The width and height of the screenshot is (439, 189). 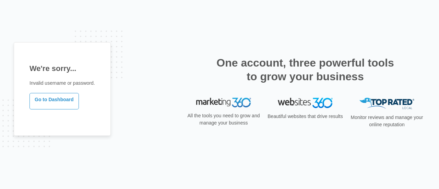 I want to click on img: Top Rated Local, so click(x=387, y=103).